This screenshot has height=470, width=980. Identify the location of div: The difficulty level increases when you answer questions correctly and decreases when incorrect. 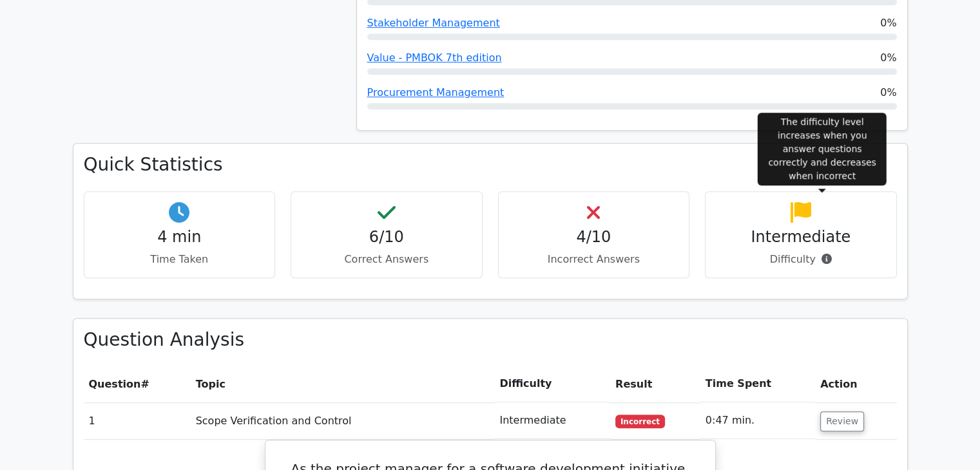
(822, 149).